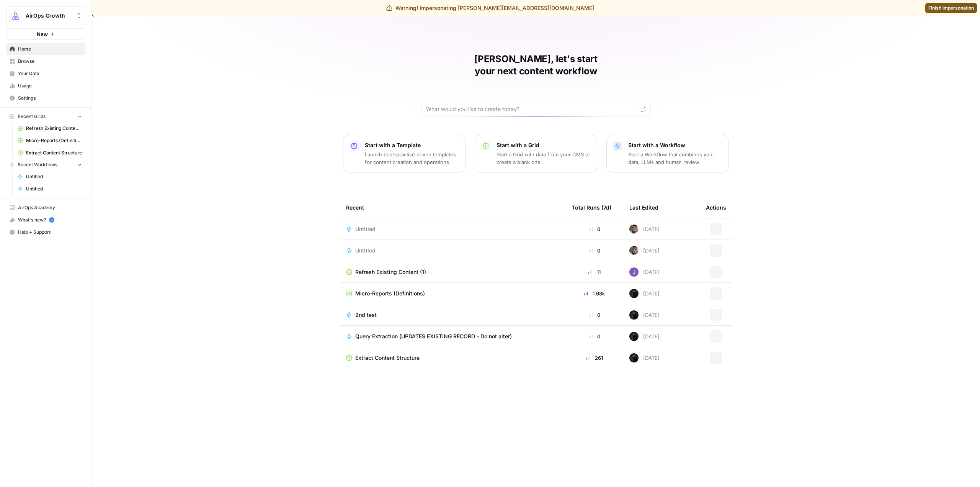 The height and width of the screenshot is (487, 980). Describe the element at coordinates (50, 49) in the screenshot. I see `span: Home` at that location.